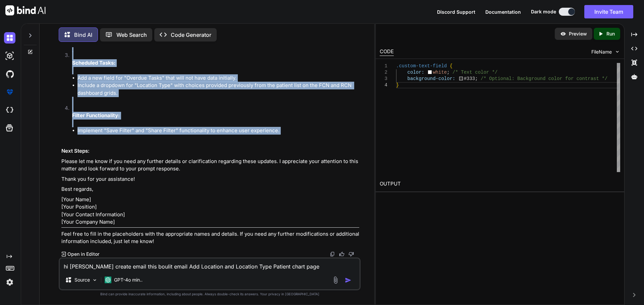 Image resolution: width=644 pixels, height=305 pixels. Describe the element at coordinates (544, 79) in the screenshot. I see `span: /* Optional: Background color for contrast */` at that location.